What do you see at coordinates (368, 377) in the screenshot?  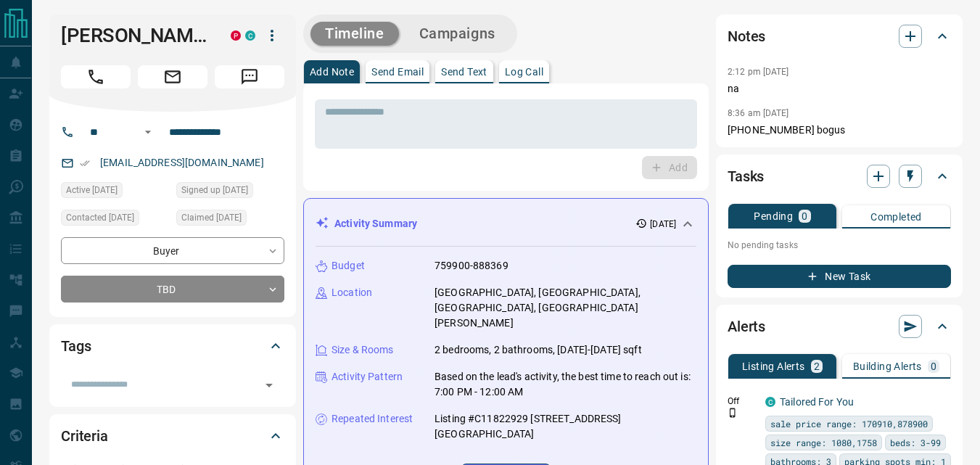 I see `p: Activity Pattern` at bounding box center [368, 377].